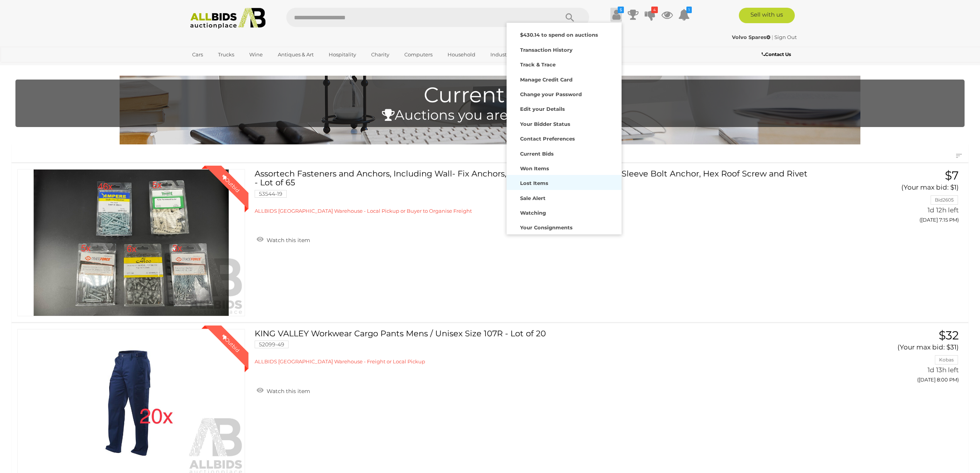 This screenshot has width=980, height=473. I want to click on a: Antiques & Art, so click(296, 55).